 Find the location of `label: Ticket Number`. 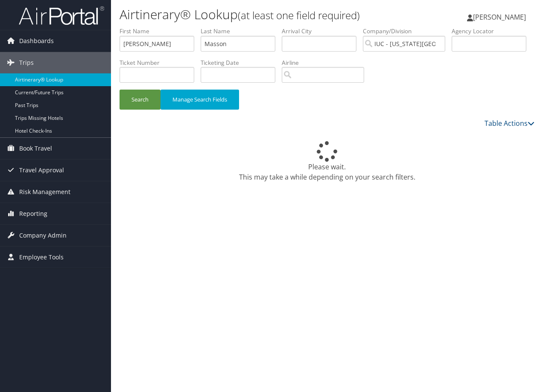

label: Ticket Number is located at coordinates (160, 63).